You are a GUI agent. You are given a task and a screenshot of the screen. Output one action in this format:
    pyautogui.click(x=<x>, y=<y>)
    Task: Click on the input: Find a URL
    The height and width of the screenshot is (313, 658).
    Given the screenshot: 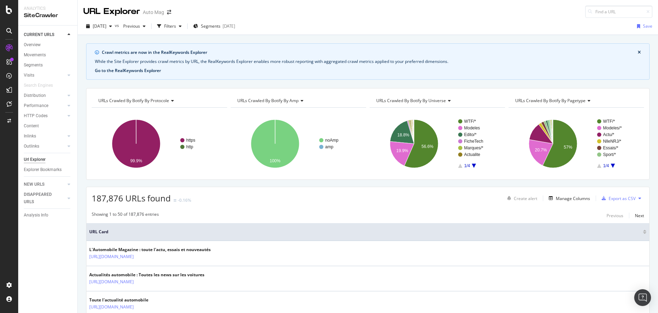 What is the action you would take?
    pyautogui.click(x=618, y=12)
    